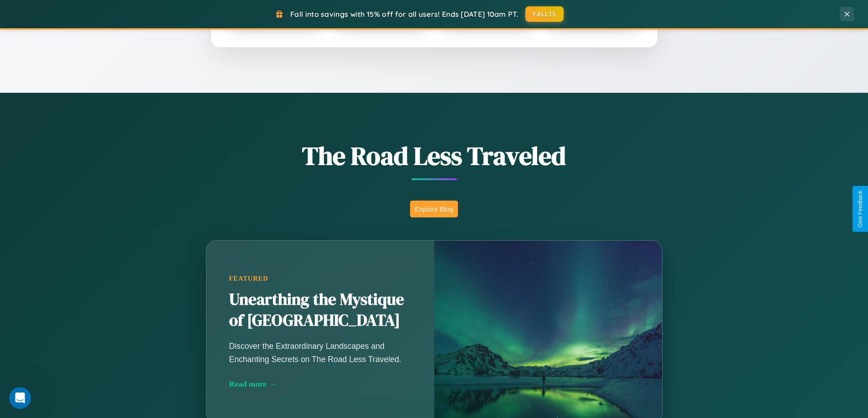 Image resolution: width=868 pixels, height=418 pixels. What do you see at coordinates (860, 209) in the screenshot?
I see `div: Give Feedback` at bounding box center [860, 209].